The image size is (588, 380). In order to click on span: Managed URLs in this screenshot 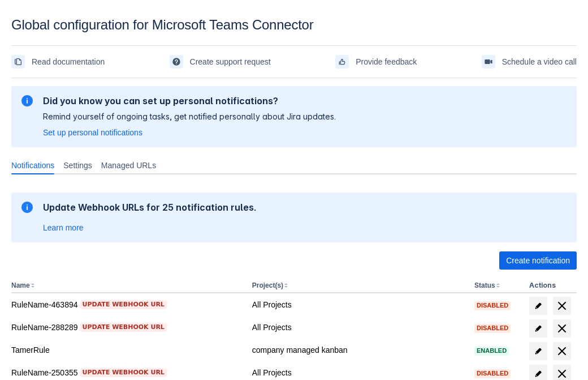, I will do `click(129, 165)`.